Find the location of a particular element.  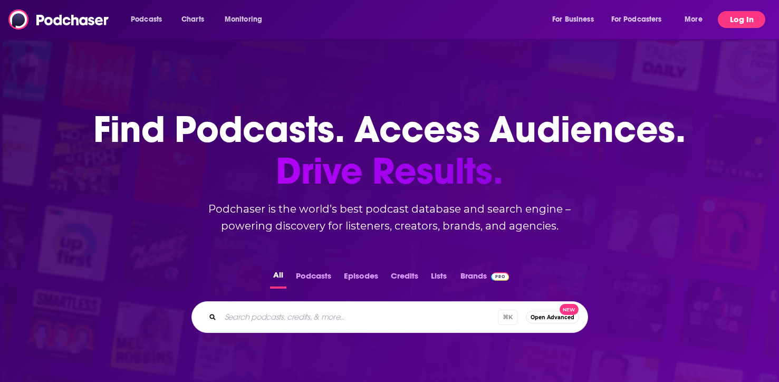

div: Search podcasts, credits, & more... is located at coordinates (390, 317).